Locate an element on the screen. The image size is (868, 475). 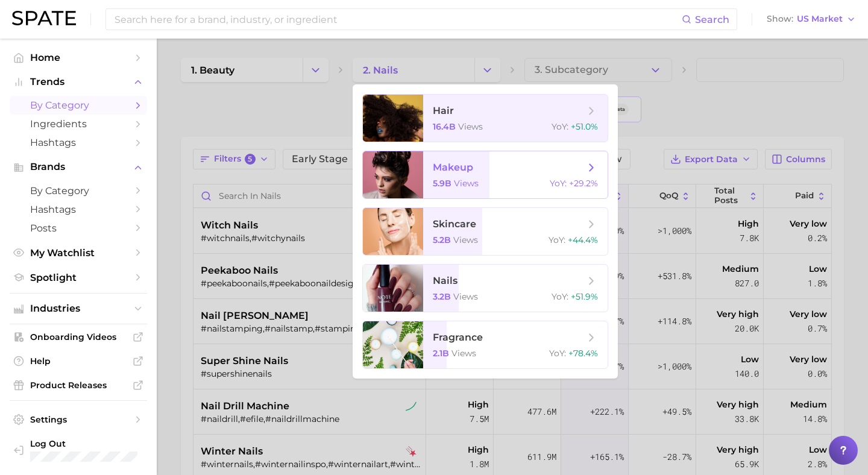
a: Log out. Currently logged in with e-mail lhighfill@hunterpr.com. is located at coordinates (78, 450).